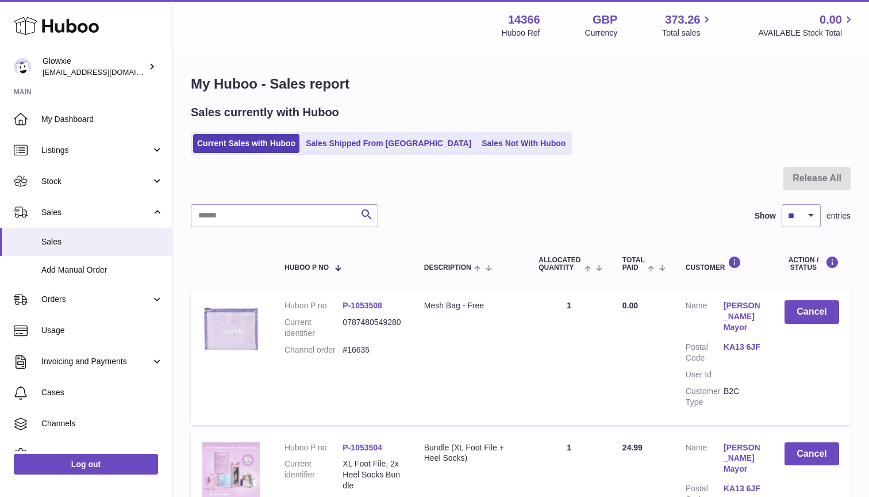 This screenshot has width=869, height=497. Describe the element at coordinates (705, 352) in the screenshot. I see `dt: Postal Code` at that location.